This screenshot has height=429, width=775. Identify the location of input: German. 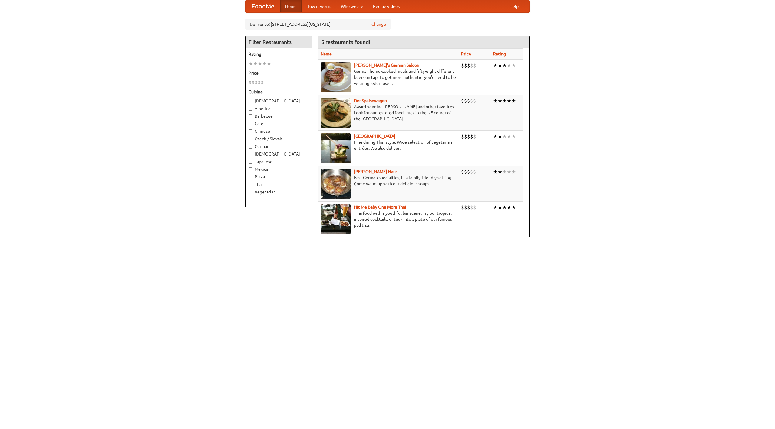
(250, 146).